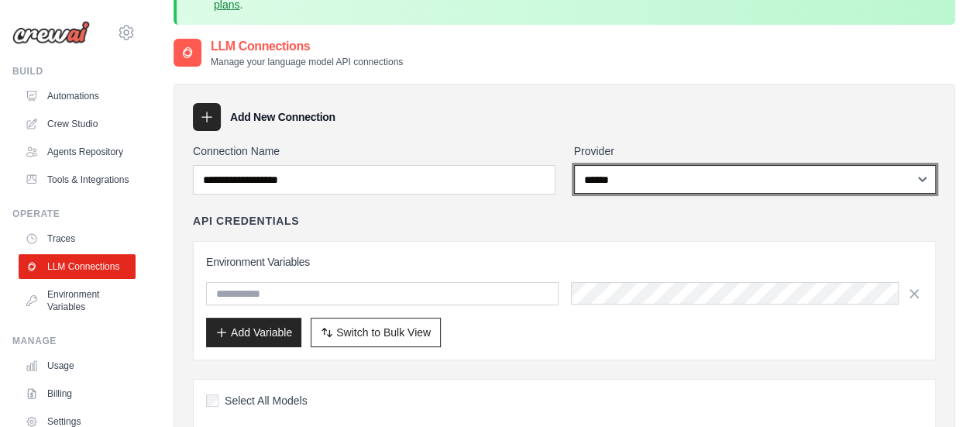  I want to click on h4: API Credentials, so click(245, 221).